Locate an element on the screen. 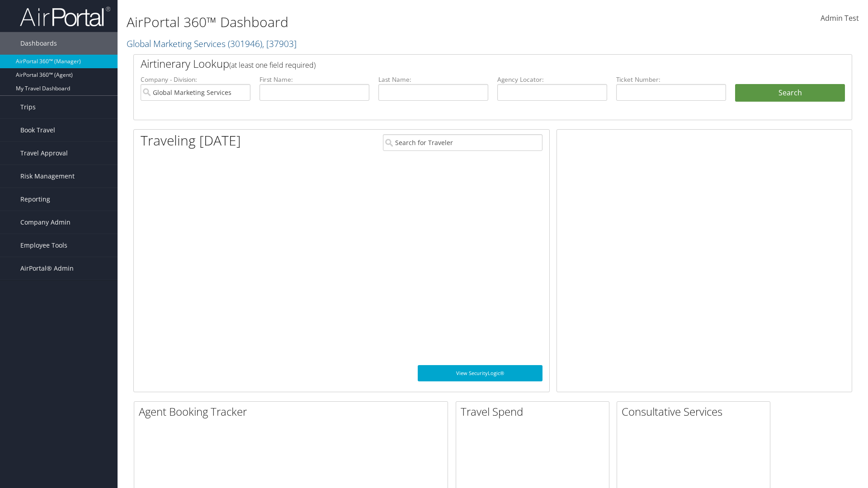  span: (at least one field required) is located at coordinates (272, 65).